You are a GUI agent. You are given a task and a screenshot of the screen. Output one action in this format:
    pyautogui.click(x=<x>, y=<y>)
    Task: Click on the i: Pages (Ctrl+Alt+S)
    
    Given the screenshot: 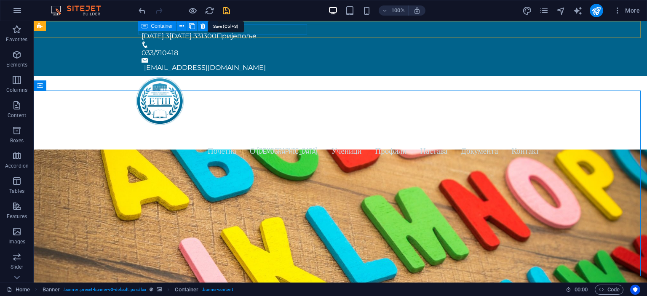 What is the action you would take?
    pyautogui.click(x=543, y=11)
    